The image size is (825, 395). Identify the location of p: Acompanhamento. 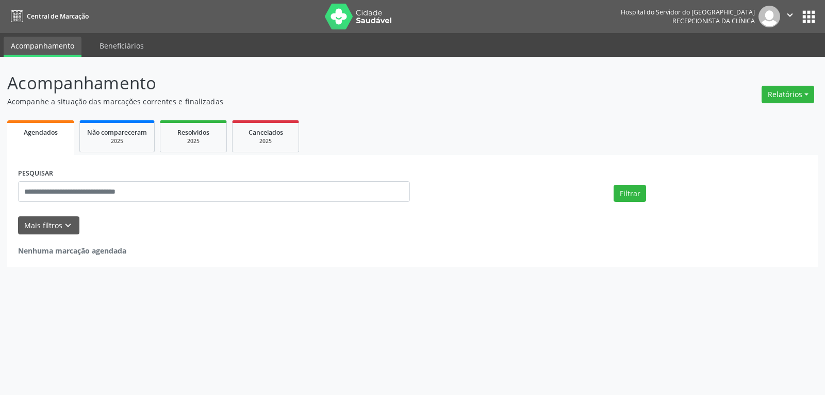
(291, 83).